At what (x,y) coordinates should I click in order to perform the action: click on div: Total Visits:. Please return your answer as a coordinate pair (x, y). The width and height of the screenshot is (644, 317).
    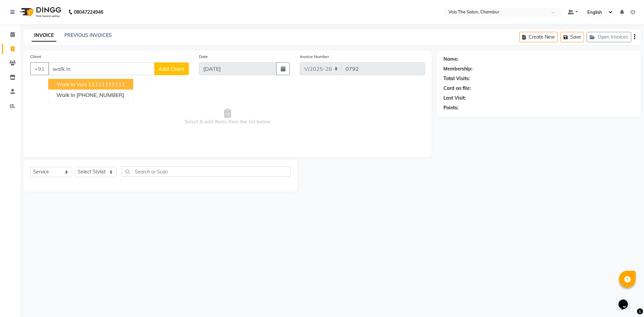
    Looking at the image, I should click on (457, 79).